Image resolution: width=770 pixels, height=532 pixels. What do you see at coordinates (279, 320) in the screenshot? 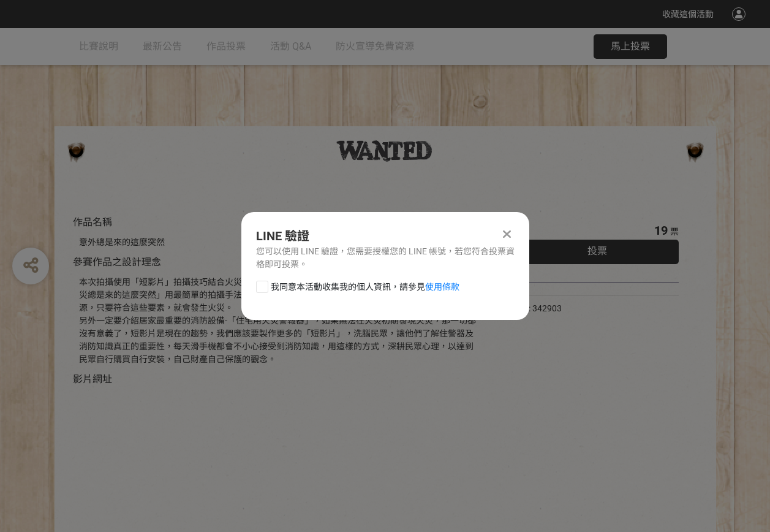
I see `div: 本次拍攝使用「短影片」拍攝技巧結合火災相關知識以幽默輕鬆方式，讓觀眾更容易接受消防知識，「火災總是來的這麼突然」用最簡單的拍攝手法，讓民眾了解-「燃燒三要素」，空氣(助燃物)、可燃物、熱源，只要...` at bounding box center [279, 320].